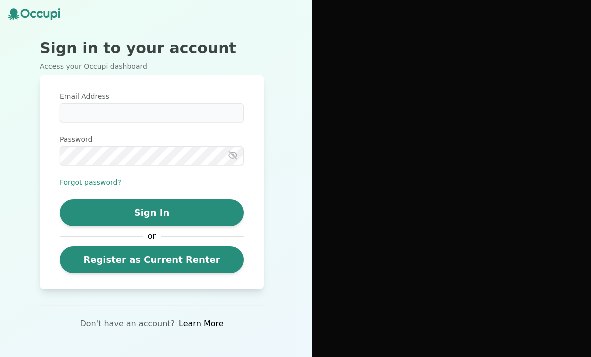 This screenshot has height=357, width=591. What do you see at coordinates (127, 324) in the screenshot?
I see `p: Don't have an account?` at bounding box center [127, 324].